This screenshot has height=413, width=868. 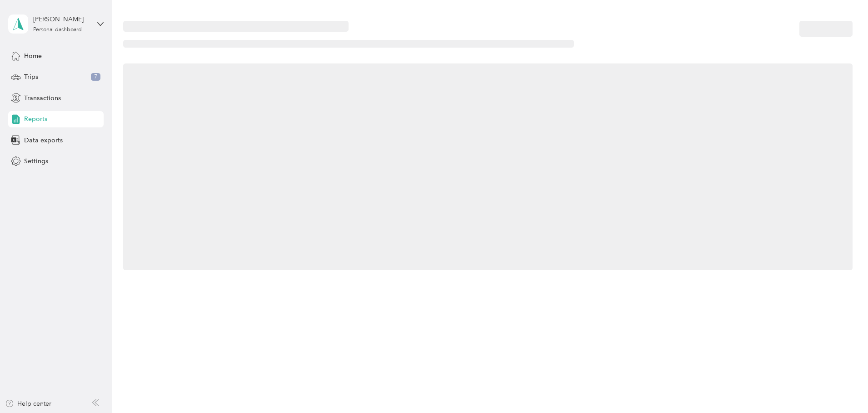 What do you see at coordinates (57, 30) in the screenshot?
I see `div: Personal dashboard` at bounding box center [57, 30].